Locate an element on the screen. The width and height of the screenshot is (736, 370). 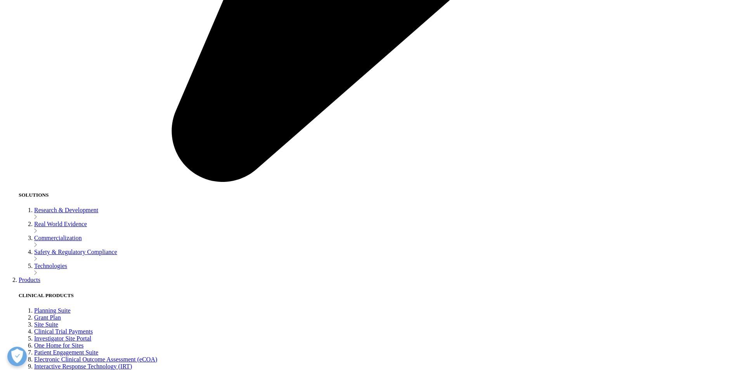
a: Interactive Response Technology (IRT) is located at coordinates (83, 366).